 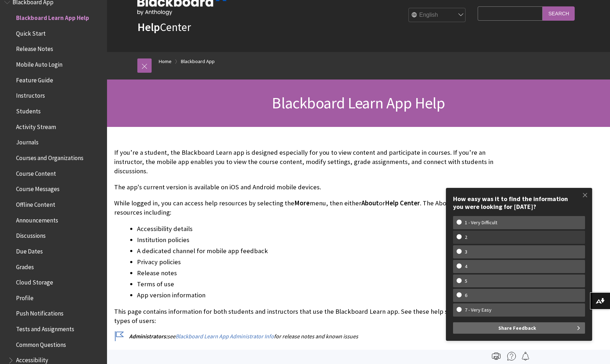 I want to click on li: Institution policies, so click(x=317, y=240).